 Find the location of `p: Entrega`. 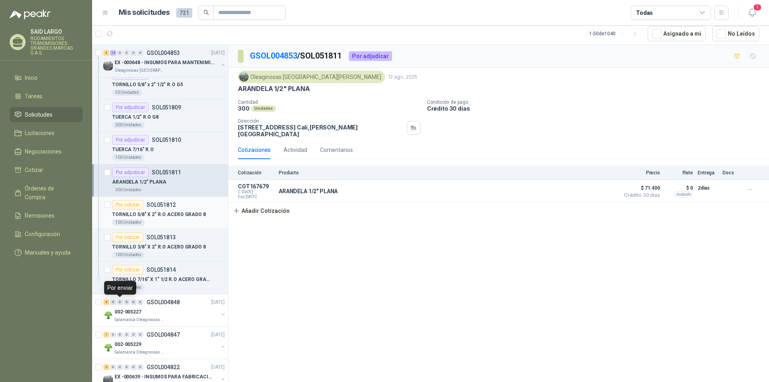

p: Entrega is located at coordinates (708, 173).